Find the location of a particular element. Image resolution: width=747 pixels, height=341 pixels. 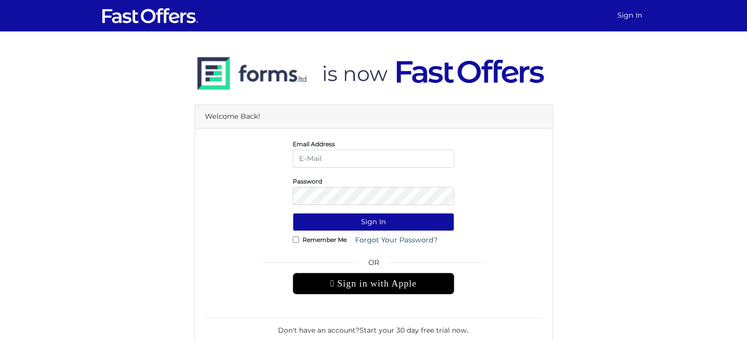

label: Password is located at coordinates (307, 181).